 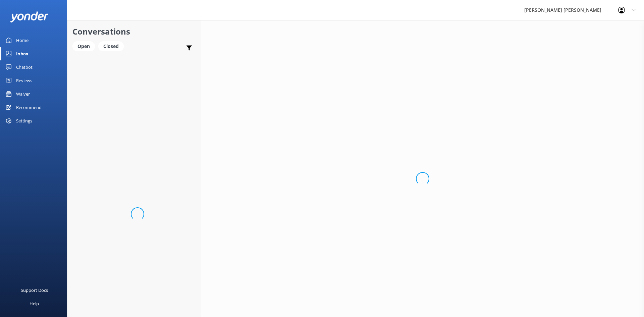 What do you see at coordinates (34, 304) in the screenshot?
I see `div: Help` at bounding box center [34, 304].